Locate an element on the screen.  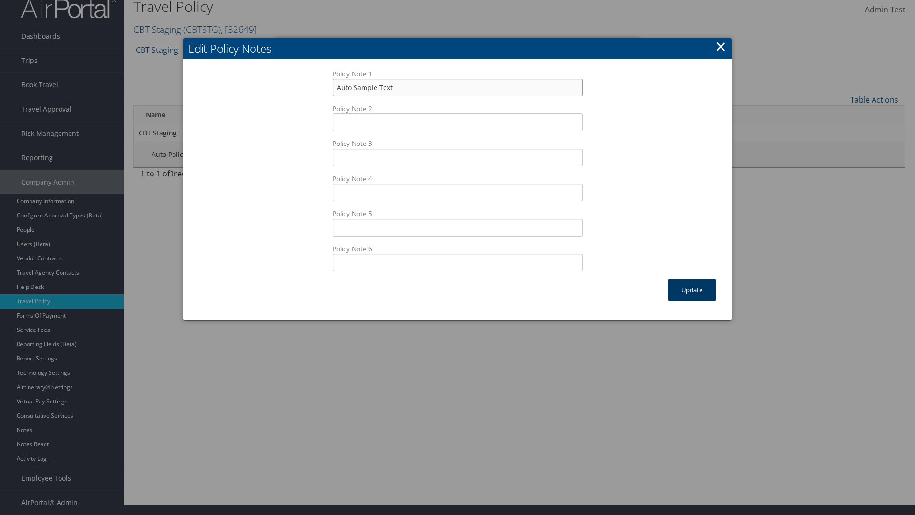
label: Policy Note 6 is located at coordinates (458, 257).